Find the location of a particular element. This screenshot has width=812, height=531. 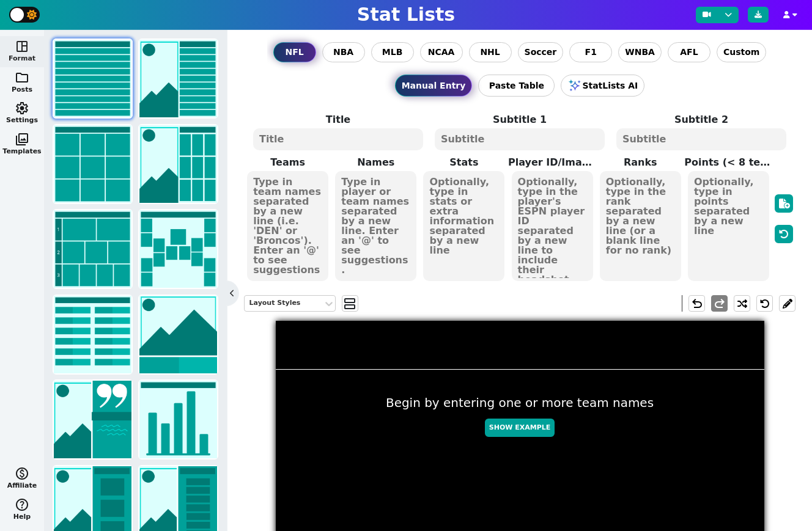

span: NFL is located at coordinates (294, 52).